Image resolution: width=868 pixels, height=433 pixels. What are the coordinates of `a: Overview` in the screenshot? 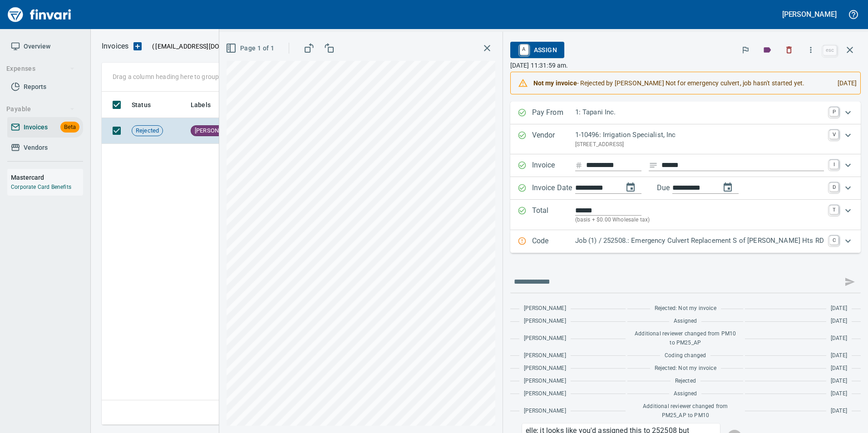 It's located at (45, 46).